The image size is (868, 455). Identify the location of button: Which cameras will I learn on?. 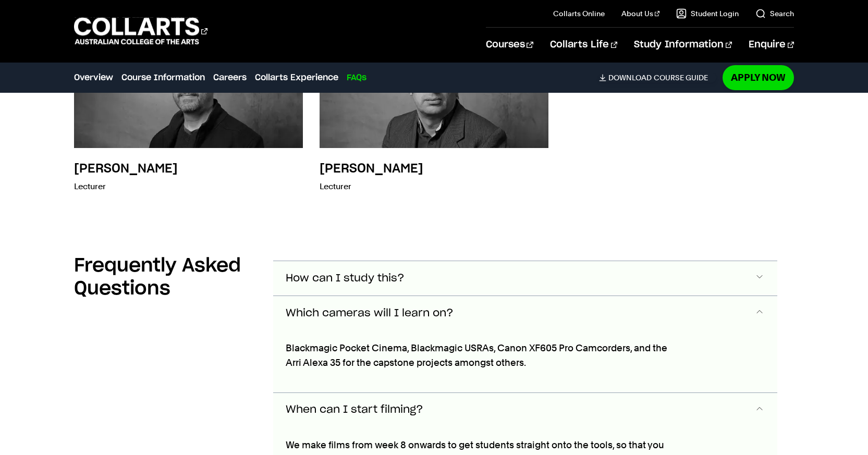
(526, 313).